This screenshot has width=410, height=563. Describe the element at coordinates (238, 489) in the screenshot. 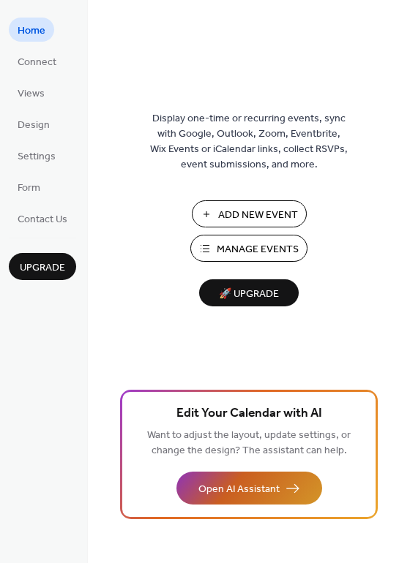

I see `span: Open AI Assistant` at that location.